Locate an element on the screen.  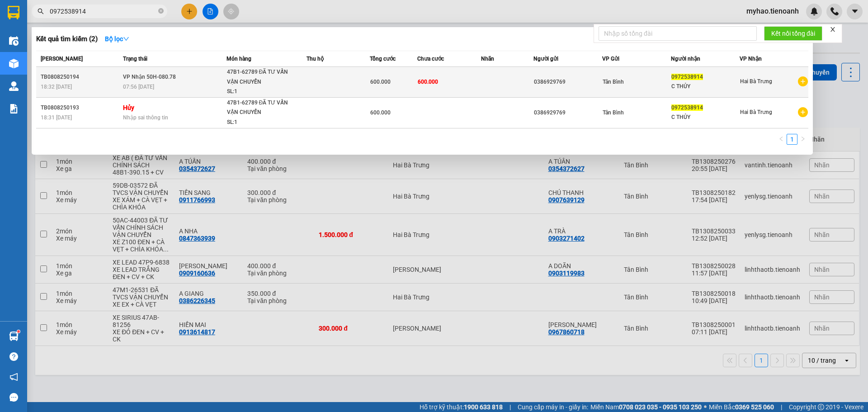
span: Nhập sai thông tin is located at coordinates (146, 118).